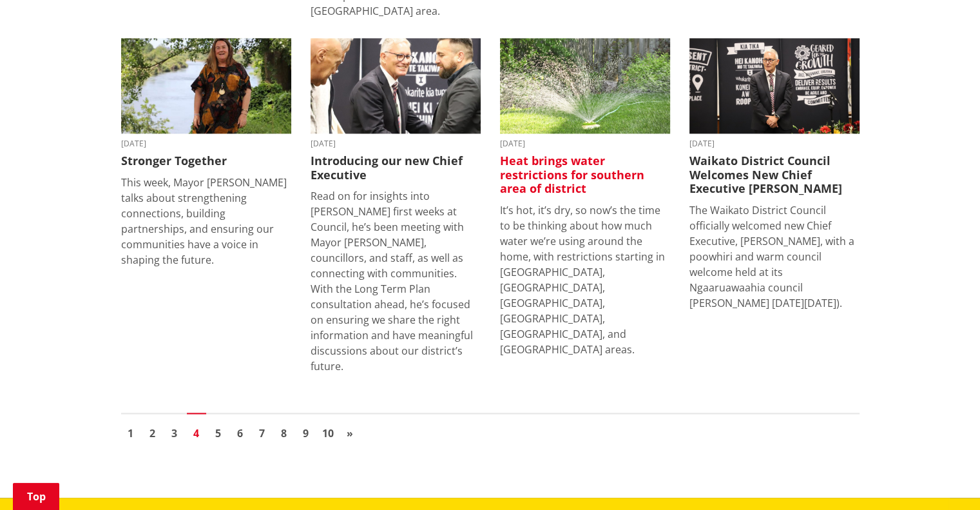 The width and height of the screenshot is (980, 510). Describe the element at coordinates (36, 496) in the screenshot. I see `a: Top` at that location.